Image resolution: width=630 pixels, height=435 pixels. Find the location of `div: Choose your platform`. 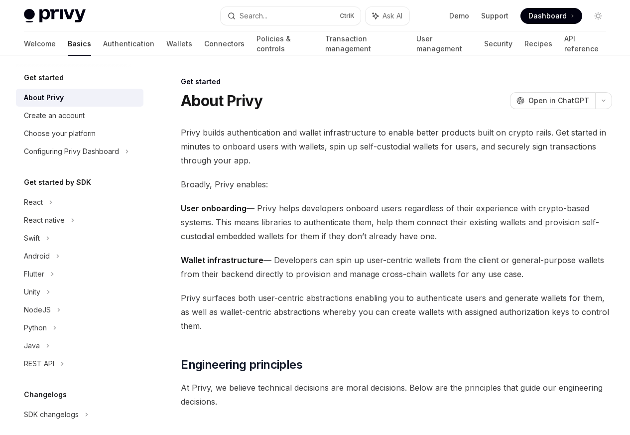

div: Choose your platform is located at coordinates (60, 134).